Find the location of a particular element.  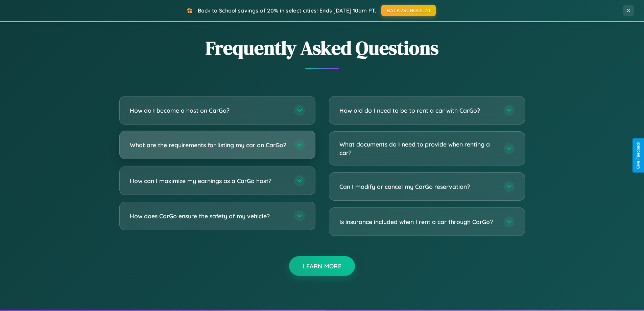

h3: How do I become a host on CarGo? is located at coordinates (209, 111).